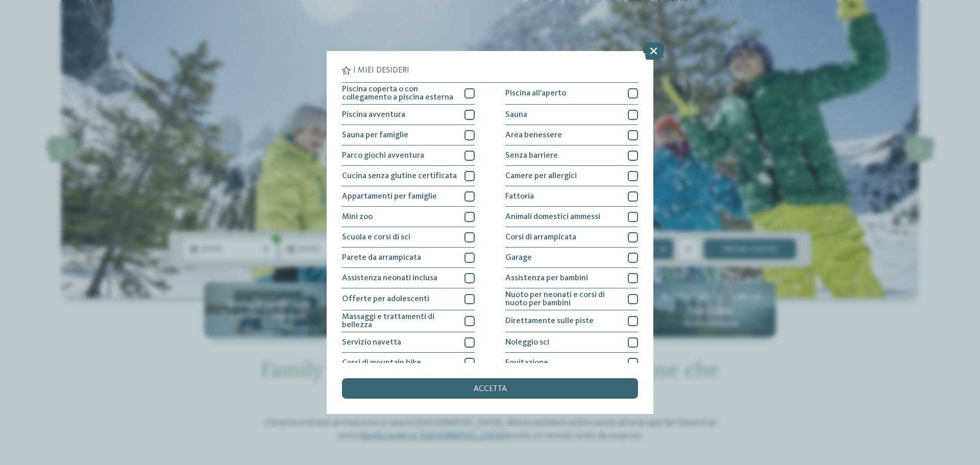 Image resolution: width=980 pixels, height=465 pixels. I want to click on span: Parete da arrampicata, so click(381, 257).